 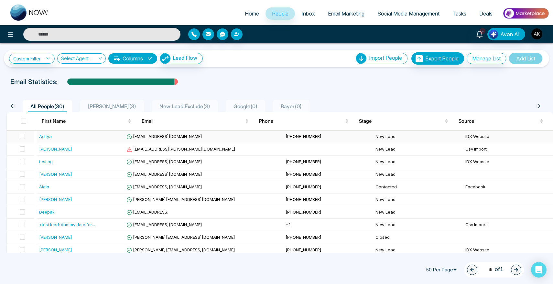 What do you see at coordinates (526, 13) in the screenshot?
I see `img: Market-place.gif` at bounding box center [526, 13].